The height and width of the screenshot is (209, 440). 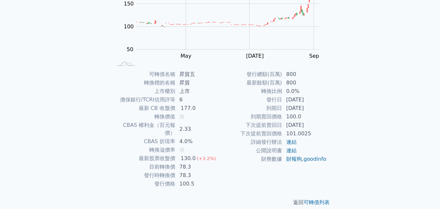 What do you see at coordinates (185, 56) in the screenshot?
I see `tspan: May` at bounding box center [185, 56].